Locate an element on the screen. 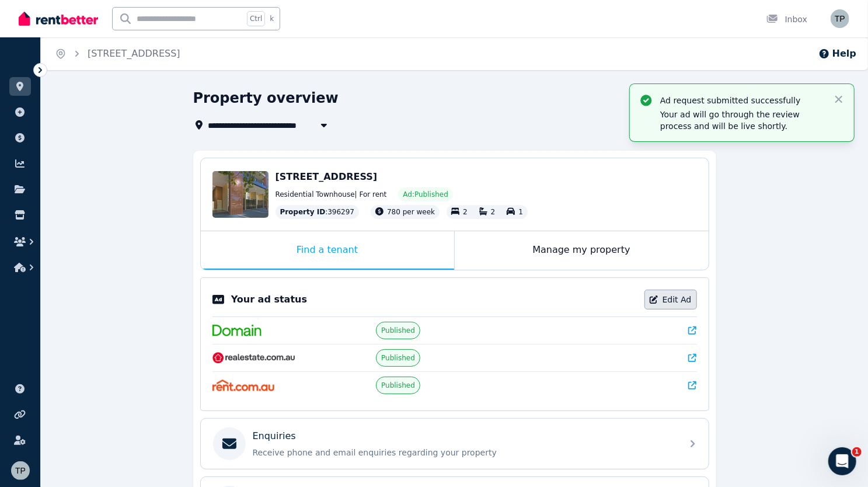 This screenshot has width=868, height=487. img: Rent.com.au is located at coordinates (243, 386).